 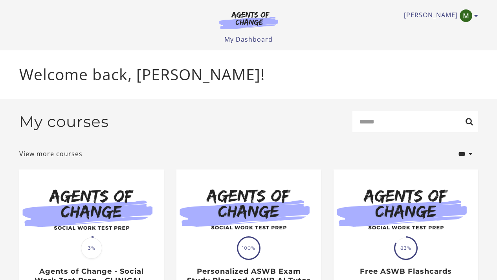 I want to click on h2: My courses, so click(x=64, y=121).